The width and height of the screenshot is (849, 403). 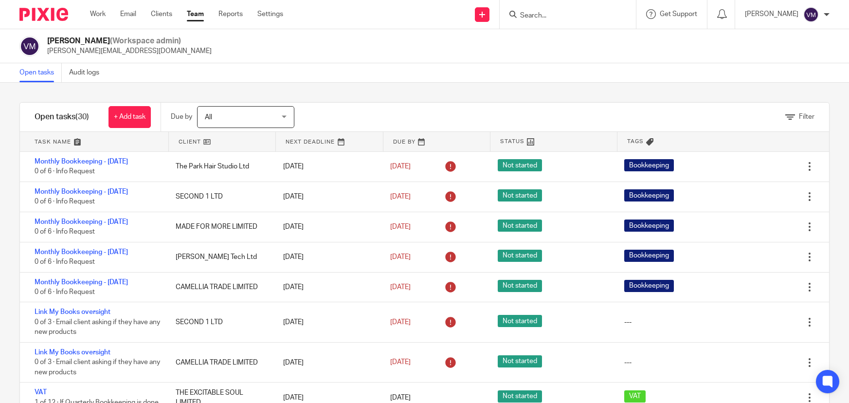 What do you see at coordinates (98, 14) in the screenshot?
I see `a: Work` at bounding box center [98, 14].